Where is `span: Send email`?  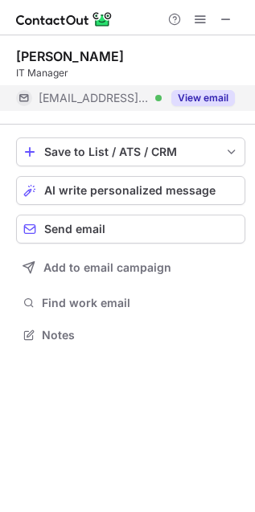 span: Send email is located at coordinates (75, 229).